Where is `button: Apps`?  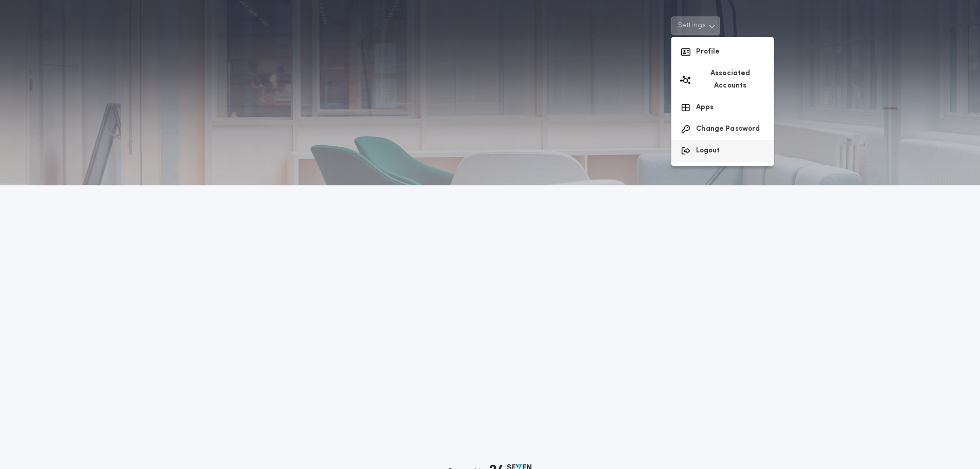
button: Apps is located at coordinates (722, 108).